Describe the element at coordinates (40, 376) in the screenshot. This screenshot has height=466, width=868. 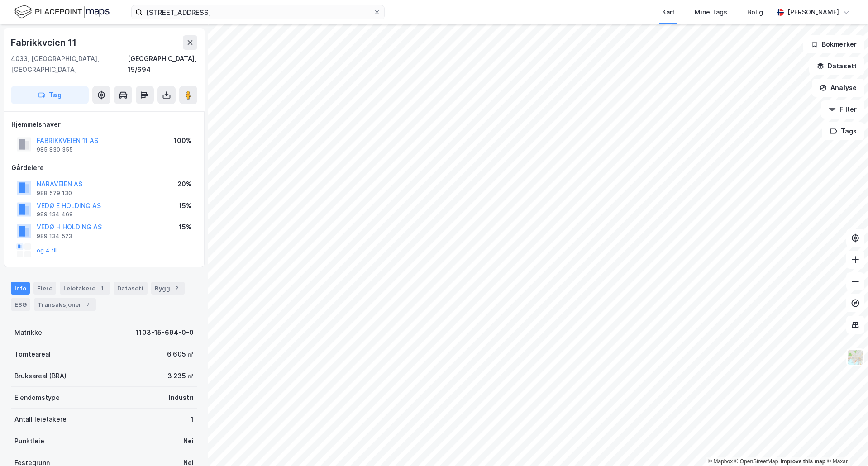
I see `div: Bruksareal (BRA)` at that location.